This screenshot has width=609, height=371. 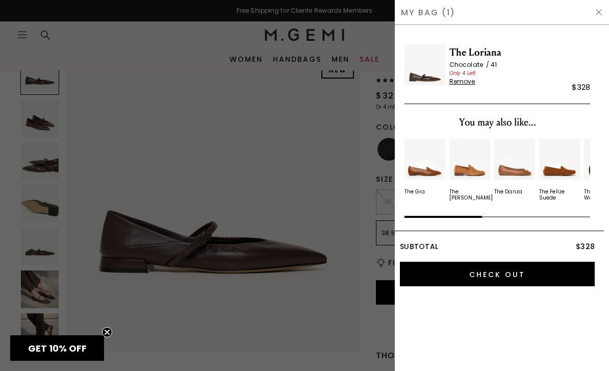 What do you see at coordinates (497, 122) in the screenshot?
I see `div: You may also like...` at bounding box center [497, 122].